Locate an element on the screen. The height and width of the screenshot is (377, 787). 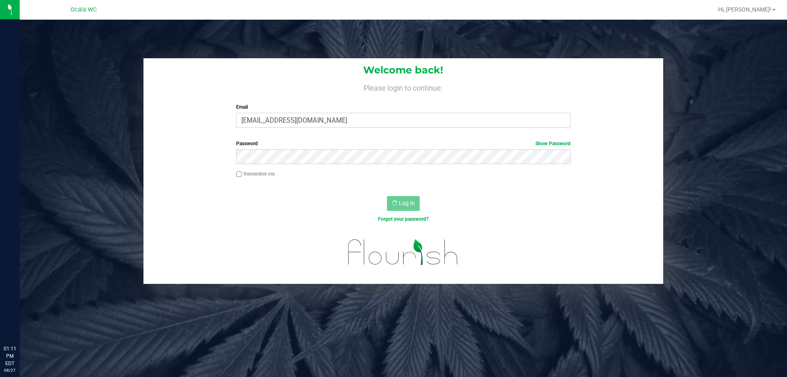
img: flourish_logo.svg is located at coordinates (403, 252).